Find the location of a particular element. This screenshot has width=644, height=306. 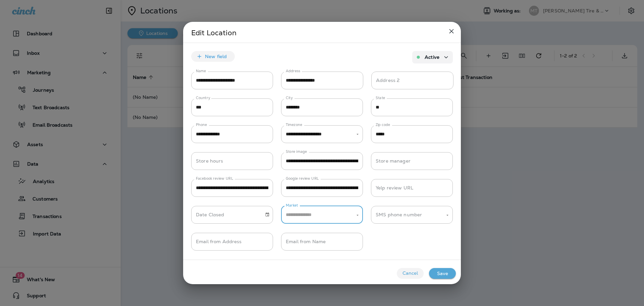

button: Active is located at coordinates (432, 57).